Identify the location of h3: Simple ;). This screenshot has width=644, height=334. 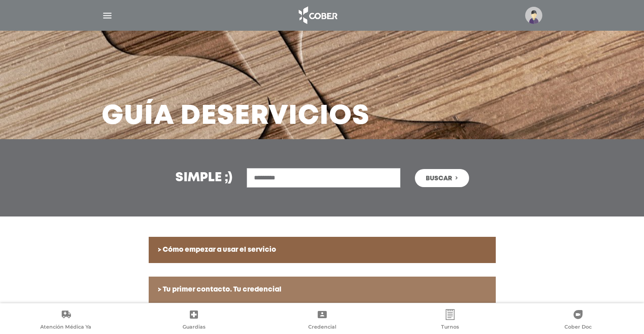
(204, 178).